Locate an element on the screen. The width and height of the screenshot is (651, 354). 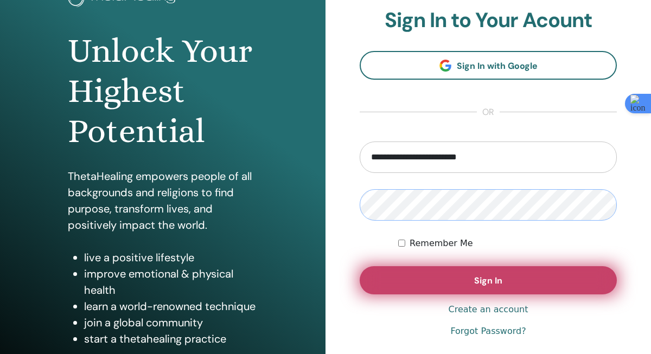
li: start a thetahealing practice is located at coordinates (171, 339).